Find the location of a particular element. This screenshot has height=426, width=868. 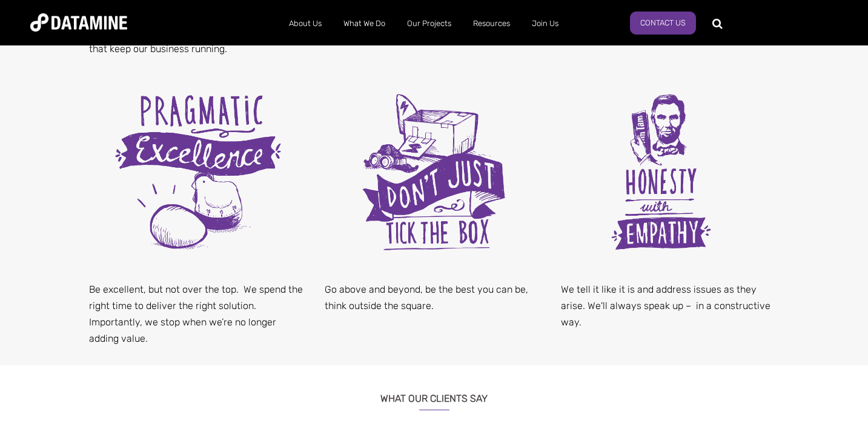

img: Honesty with Empathy is located at coordinates (670, 172).